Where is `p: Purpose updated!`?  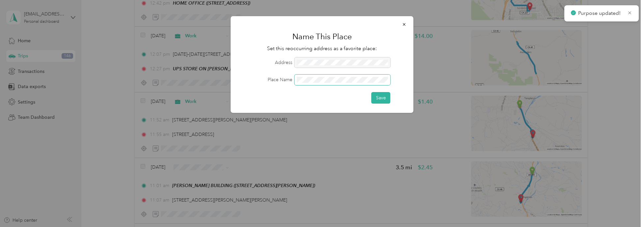 p: Purpose updated! is located at coordinates (600, 13).